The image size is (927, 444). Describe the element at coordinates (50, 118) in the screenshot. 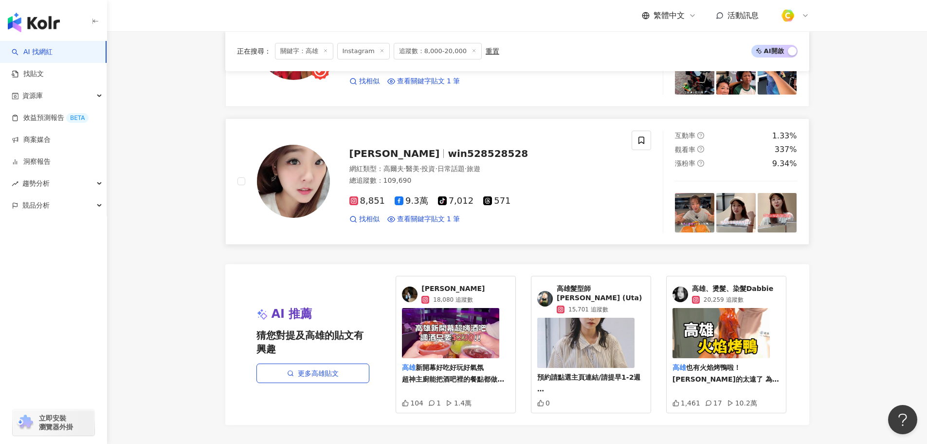

I see `a: 效益預測報告BETA` at that location.